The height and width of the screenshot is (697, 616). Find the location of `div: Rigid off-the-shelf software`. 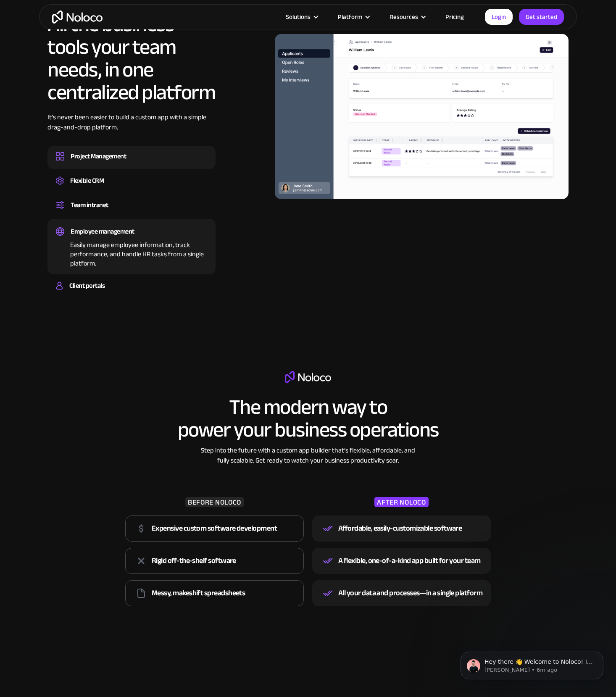

div: Rigid off-the-shelf software is located at coordinates (194, 561).